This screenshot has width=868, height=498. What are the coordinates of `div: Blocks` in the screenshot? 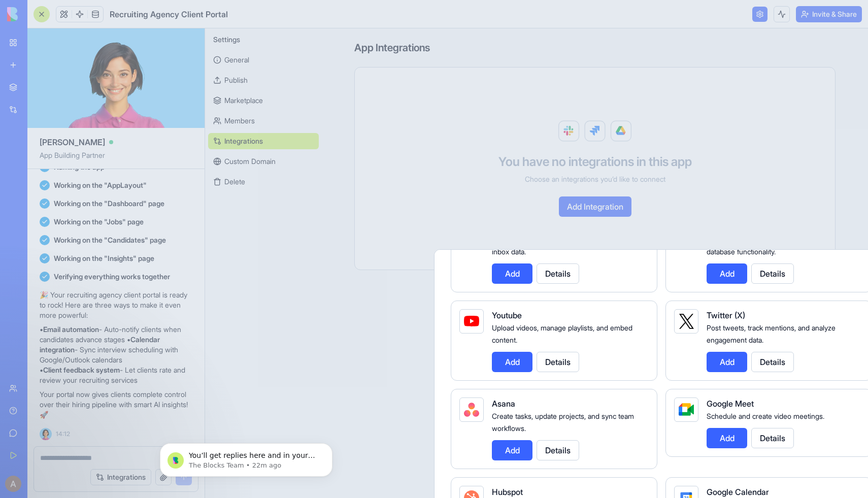 It's located at (54, 176).